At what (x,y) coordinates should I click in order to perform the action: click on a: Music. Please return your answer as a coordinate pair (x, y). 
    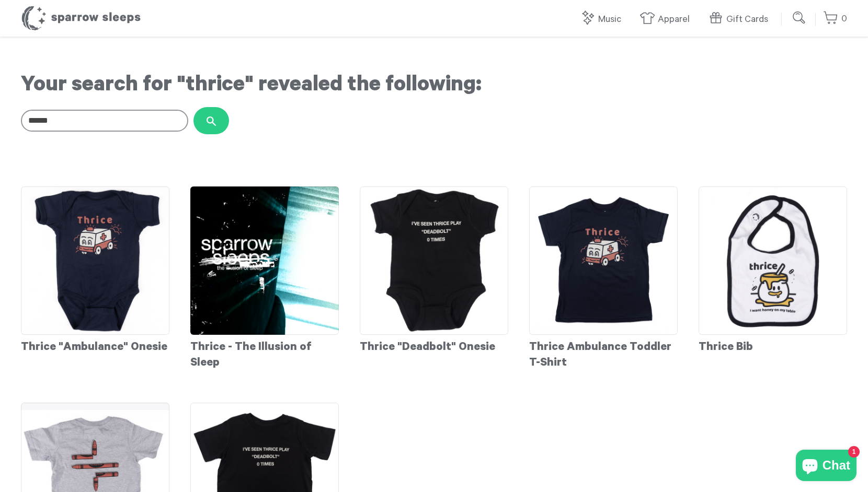
    Looking at the image, I should click on (603, 20).